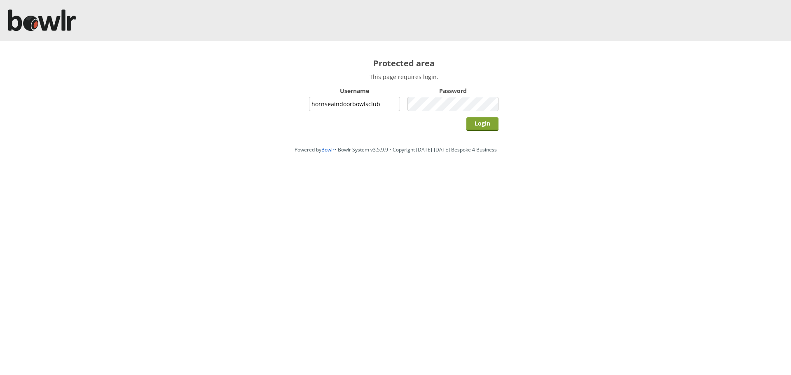  I want to click on h2: Protected area, so click(404, 63).